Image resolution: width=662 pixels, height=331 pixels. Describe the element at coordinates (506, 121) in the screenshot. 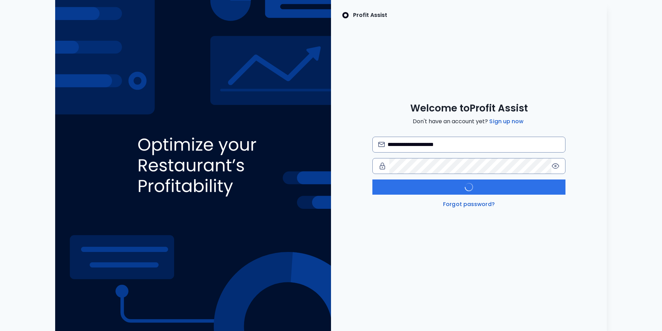

I see `a: Sign up now` at that location.